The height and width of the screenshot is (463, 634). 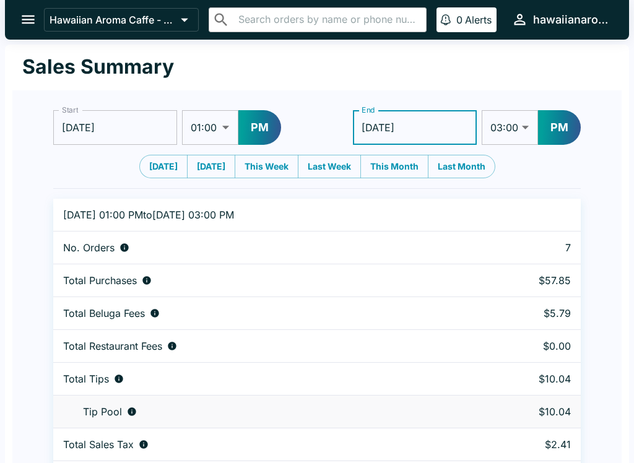 What do you see at coordinates (260, 445) in the screenshot?
I see `div: Sales tax paid by diners` at bounding box center [260, 445].